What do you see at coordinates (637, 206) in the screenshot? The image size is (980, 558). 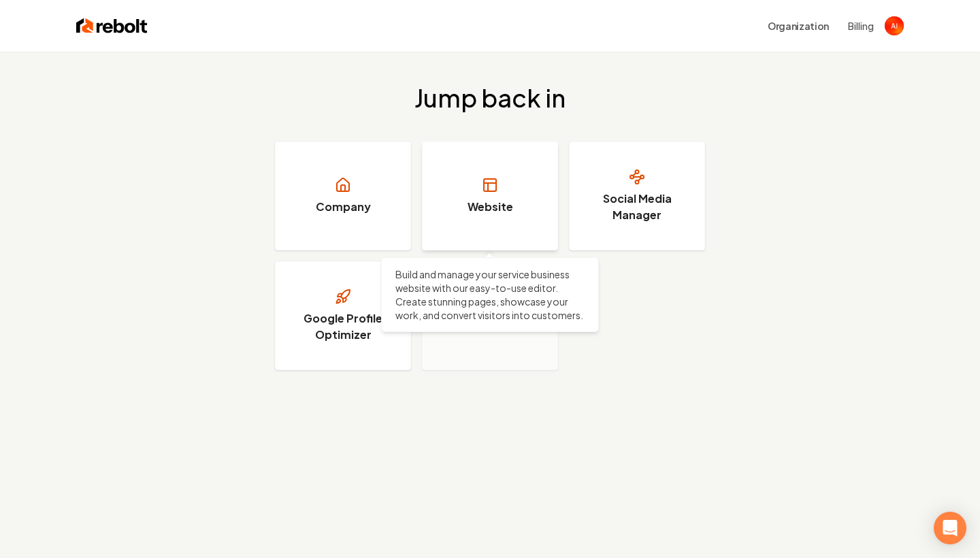 I see `h3: Social Media Manager` at bounding box center [637, 206].